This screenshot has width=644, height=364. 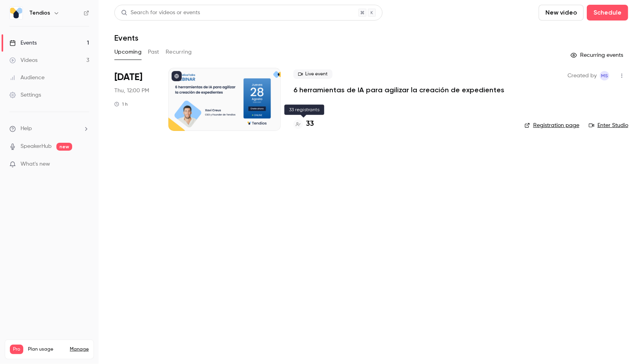 I want to click on span: MS, so click(x=605, y=76).